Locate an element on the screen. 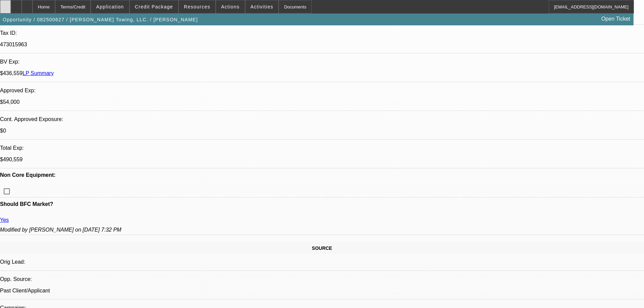  a: Open Ticket is located at coordinates (616, 19).